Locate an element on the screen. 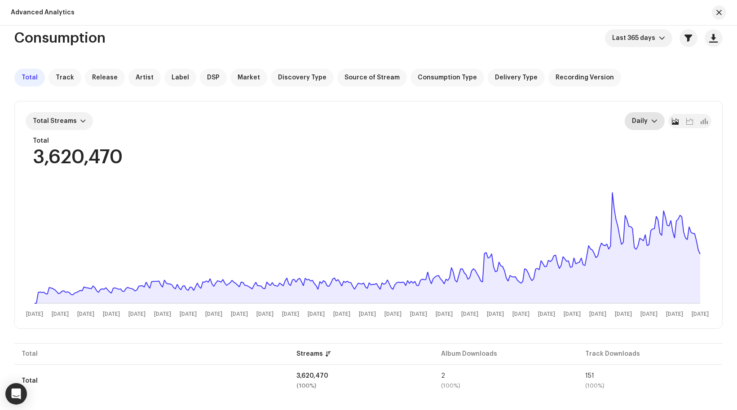 This screenshot has height=410, width=737. span: DSP is located at coordinates (213, 78).